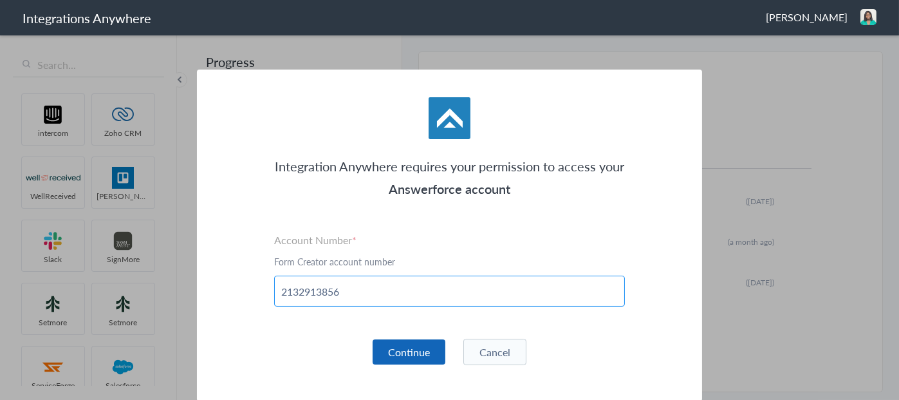 This screenshot has width=899, height=400. Describe the element at coordinates (495, 351) in the screenshot. I see `button: Cancel` at that location.